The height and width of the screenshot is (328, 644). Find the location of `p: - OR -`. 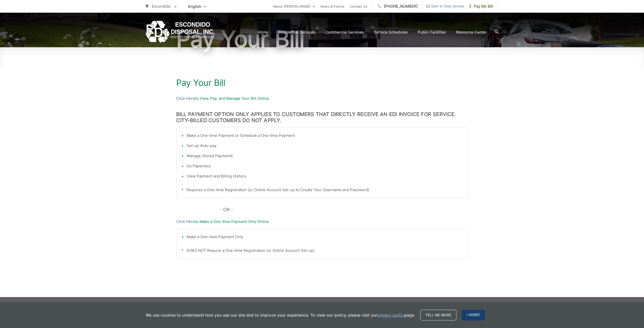

p: - OR - is located at coordinates (344, 209).